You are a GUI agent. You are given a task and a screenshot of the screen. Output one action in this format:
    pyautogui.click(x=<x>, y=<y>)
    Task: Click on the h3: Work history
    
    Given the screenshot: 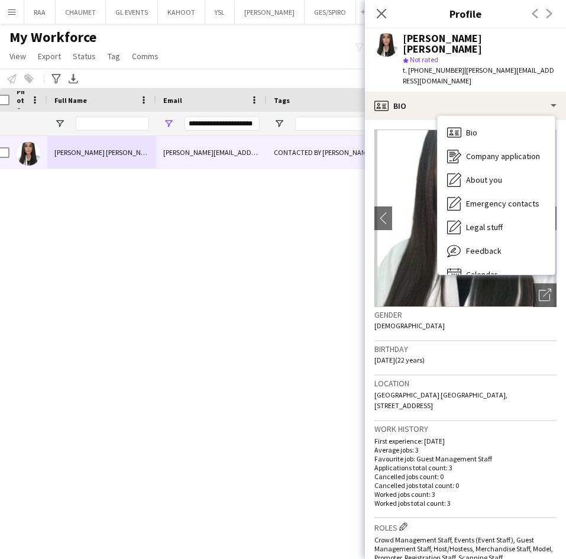 What is the action you would take?
    pyautogui.click(x=466, y=429)
    